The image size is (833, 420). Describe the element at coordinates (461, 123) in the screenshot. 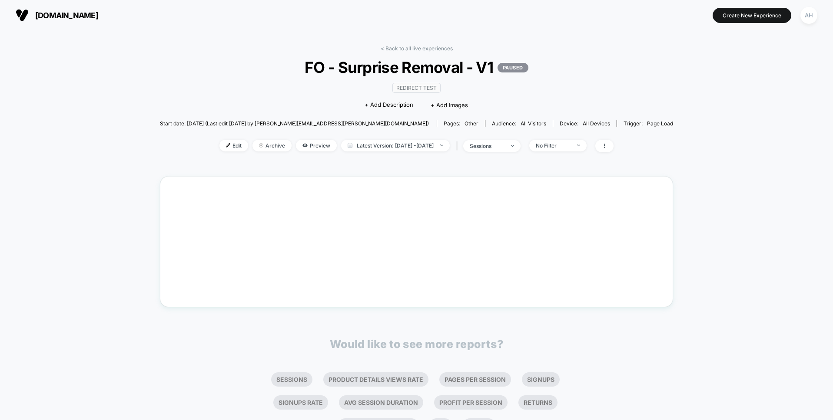

I see `div: Pages:` at that location.